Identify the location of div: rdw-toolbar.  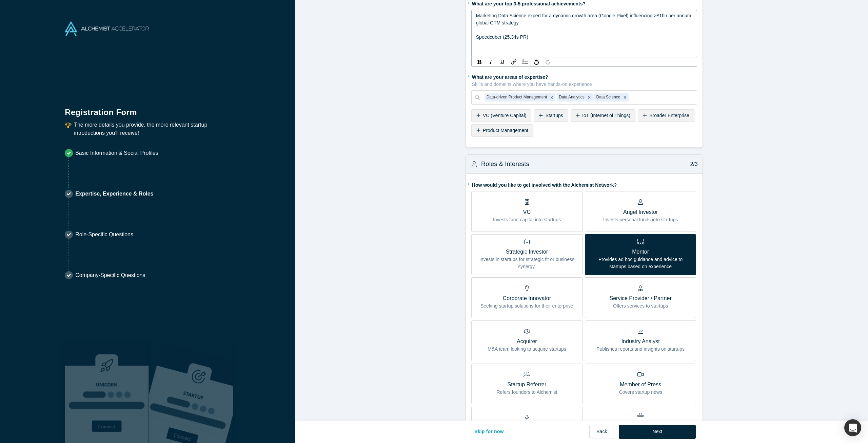
(584, 62).